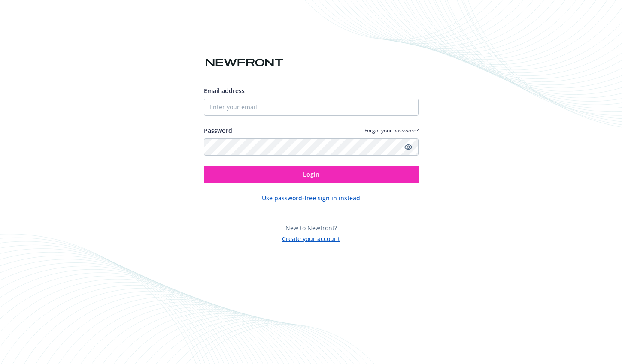 This screenshot has height=364, width=622. I want to click on input: Enter your email, so click(311, 107).